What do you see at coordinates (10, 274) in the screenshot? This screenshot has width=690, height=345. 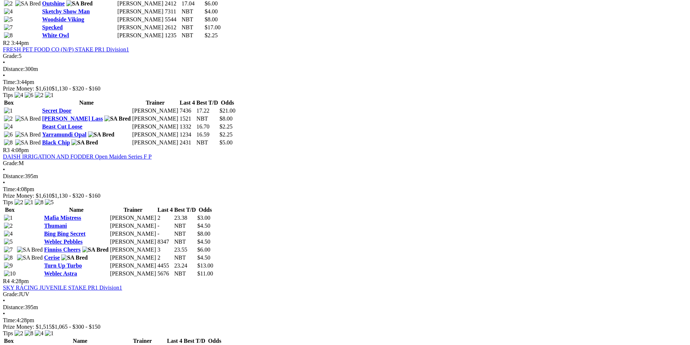 I see `img: 10` at bounding box center [10, 274].